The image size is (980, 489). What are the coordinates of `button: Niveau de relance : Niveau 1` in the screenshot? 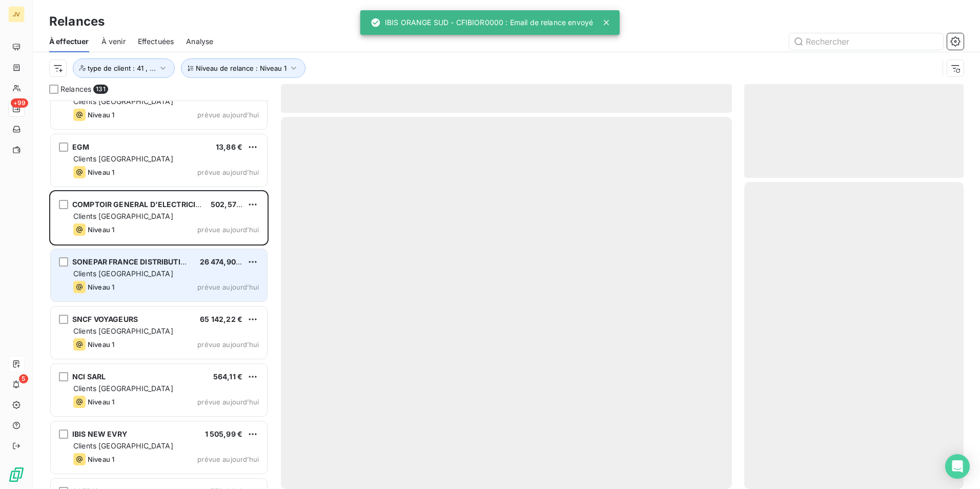 It's located at (243, 69).